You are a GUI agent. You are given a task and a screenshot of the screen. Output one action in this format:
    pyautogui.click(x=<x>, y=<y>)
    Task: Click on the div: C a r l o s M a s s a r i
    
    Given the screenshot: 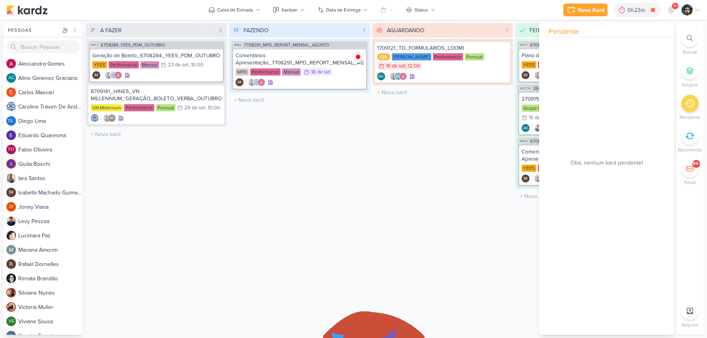 What is the action you would take?
    pyautogui.click(x=51, y=92)
    